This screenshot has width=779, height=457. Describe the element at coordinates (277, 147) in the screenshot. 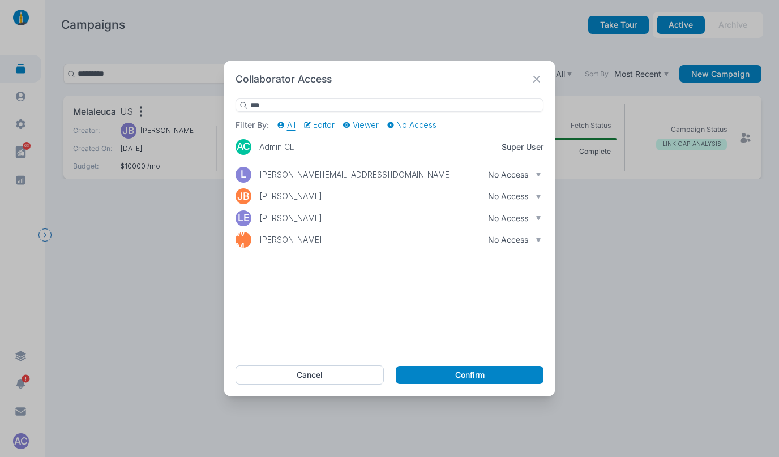

I see `p: Admin CL` at that location.